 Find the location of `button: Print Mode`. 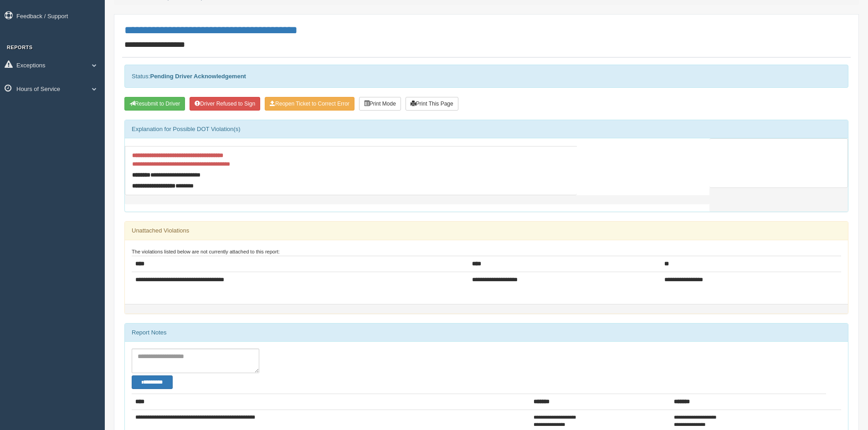

button: Print Mode is located at coordinates (380, 104).